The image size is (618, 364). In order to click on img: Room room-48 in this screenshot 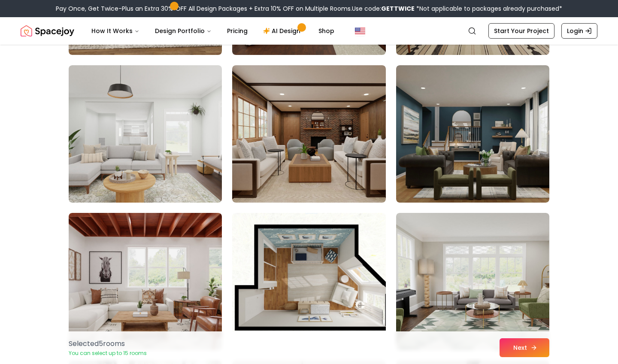, I will do `click(473, 134)`.